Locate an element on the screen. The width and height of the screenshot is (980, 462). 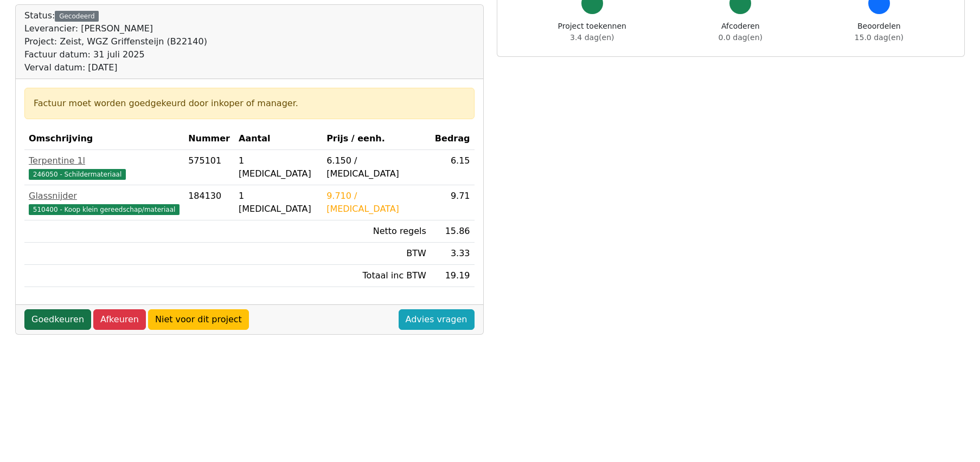
a: Terpentine 1l246050 - Schildermateriaal is located at coordinates (104, 167).